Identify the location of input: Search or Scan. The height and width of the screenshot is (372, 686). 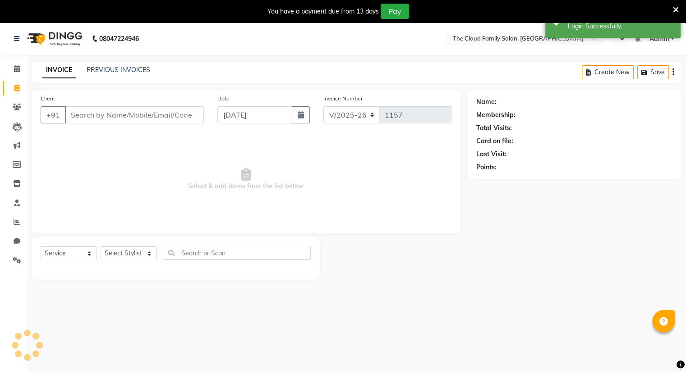
(237, 253).